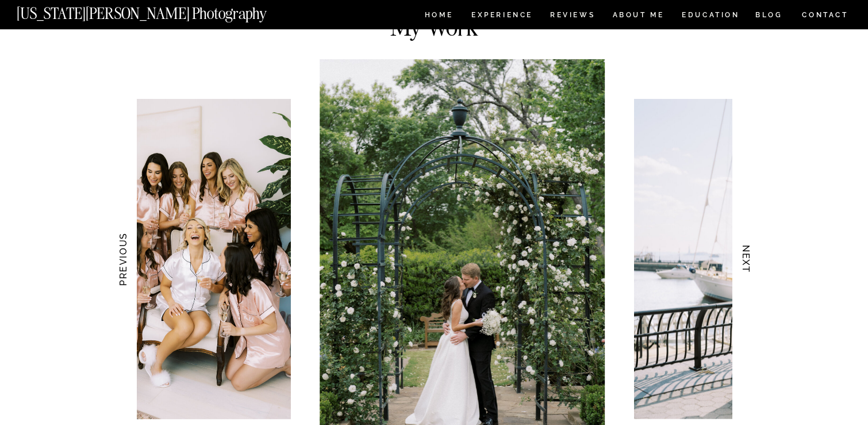  What do you see at coordinates (769, 16) in the screenshot?
I see `a: BLOG` at bounding box center [769, 16].